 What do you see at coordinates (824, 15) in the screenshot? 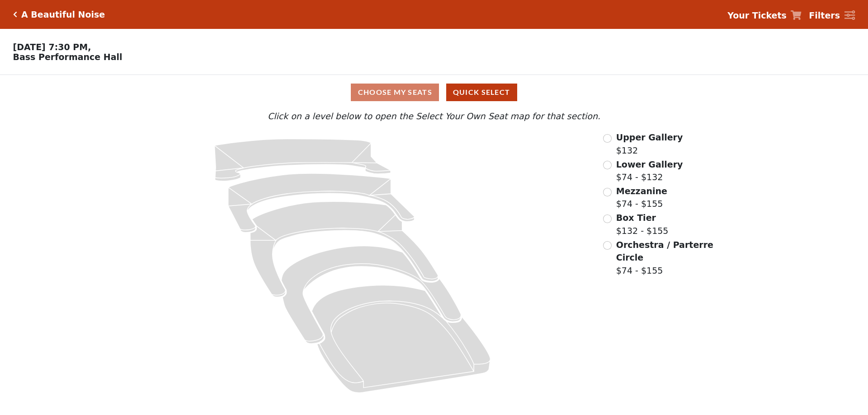
I see `strong: Filters` at bounding box center [824, 15].